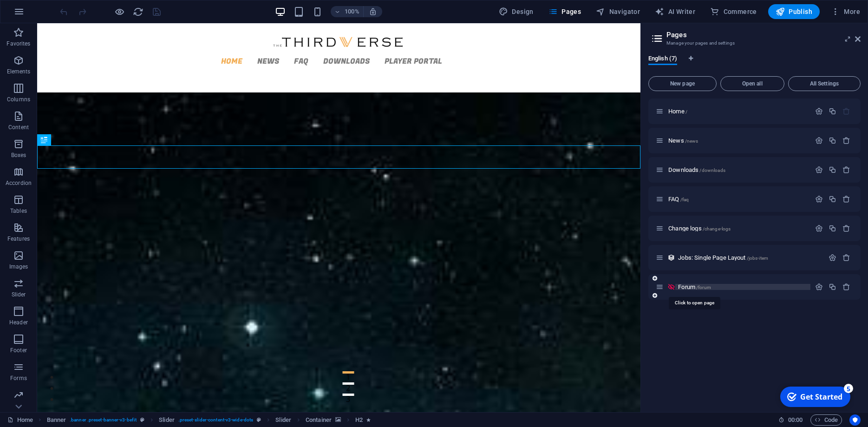 This screenshot has width=868, height=427. Describe the element at coordinates (18, 294) in the screenshot. I see `p: Slider` at that location.